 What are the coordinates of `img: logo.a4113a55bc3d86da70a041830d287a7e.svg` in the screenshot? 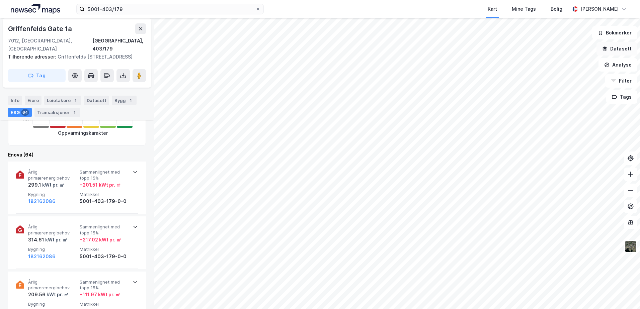 It's located at (35, 9).